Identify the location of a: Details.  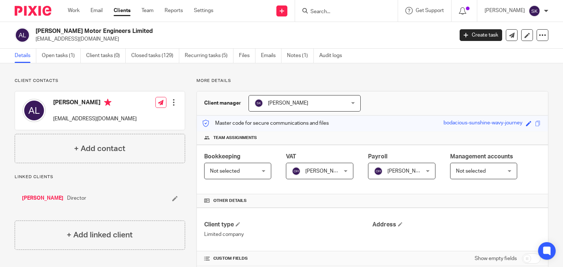
(25, 56).